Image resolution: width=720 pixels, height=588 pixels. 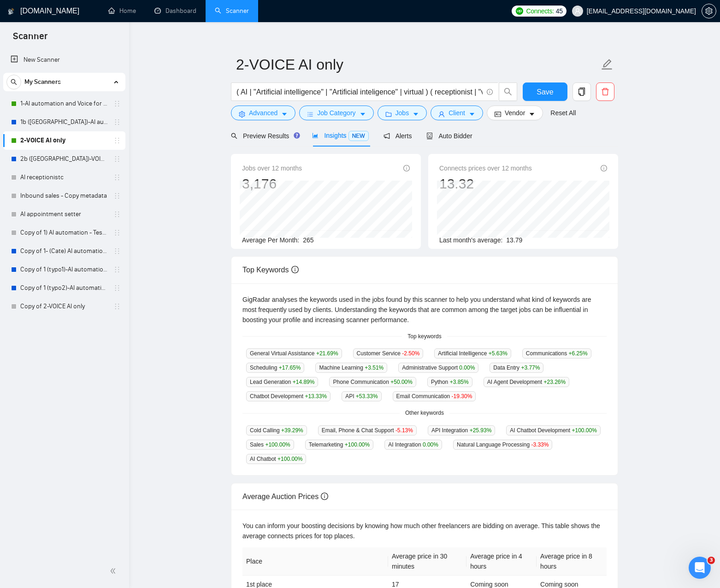 I want to click on button: settingAdvancedcaret-down, so click(x=263, y=113).